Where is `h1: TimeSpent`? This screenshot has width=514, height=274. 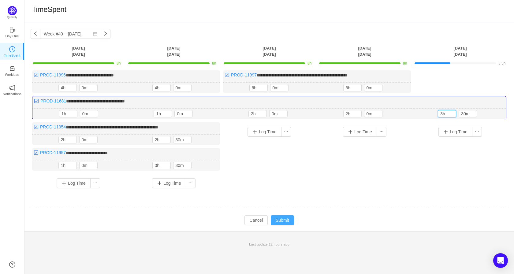 h1: TimeSpent is located at coordinates (49, 9).